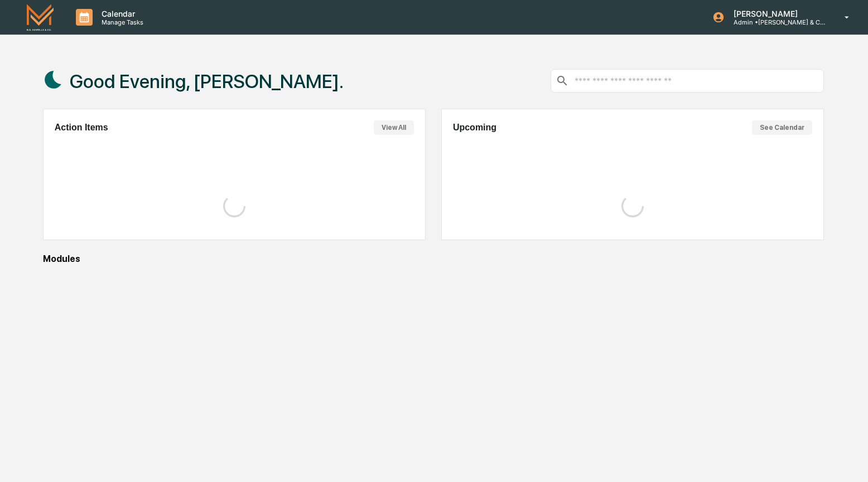 The height and width of the screenshot is (482, 868). I want to click on img: logo, so click(40, 16).